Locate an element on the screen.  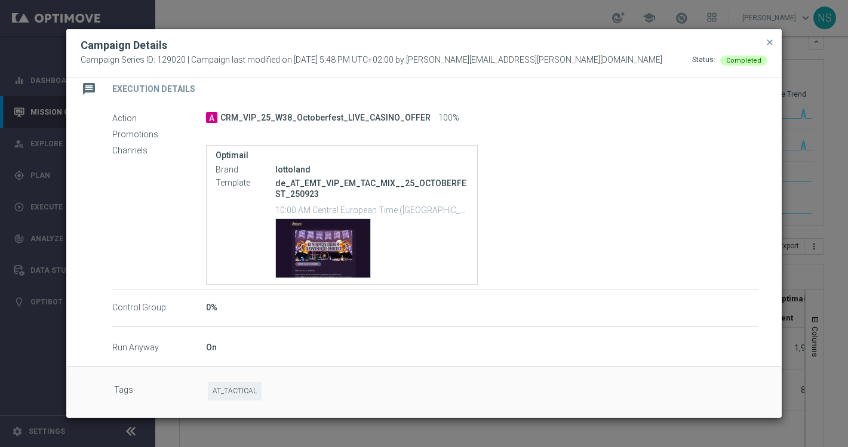
label: Optimail is located at coordinates (341, 155).